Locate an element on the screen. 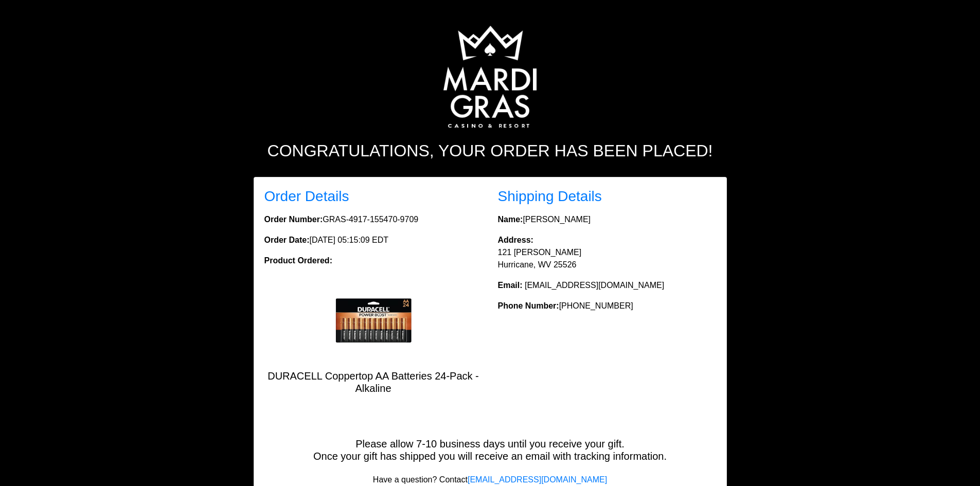 Image resolution: width=980 pixels, height=486 pixels. p: GRAS-4917-155470-9709 is located at coordinates (374, 220).